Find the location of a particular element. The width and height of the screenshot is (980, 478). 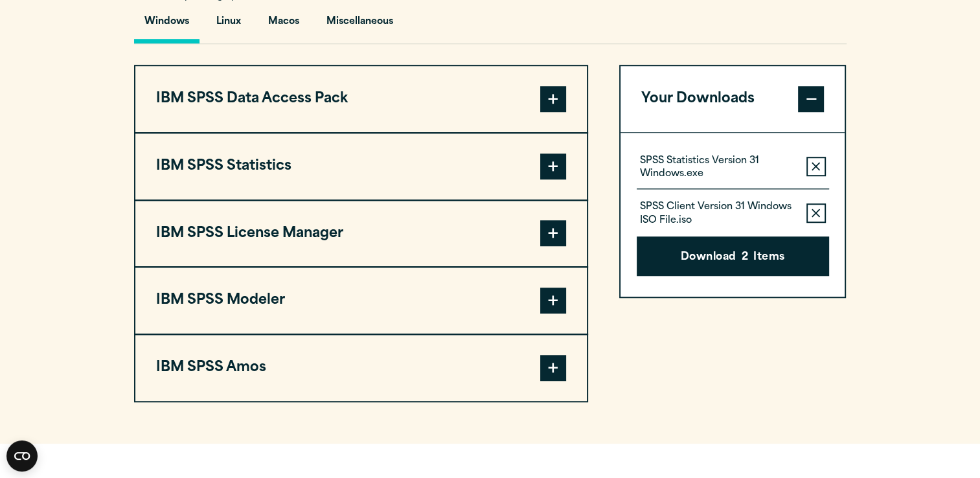

button: Macos is located at coordinates (284, 25).